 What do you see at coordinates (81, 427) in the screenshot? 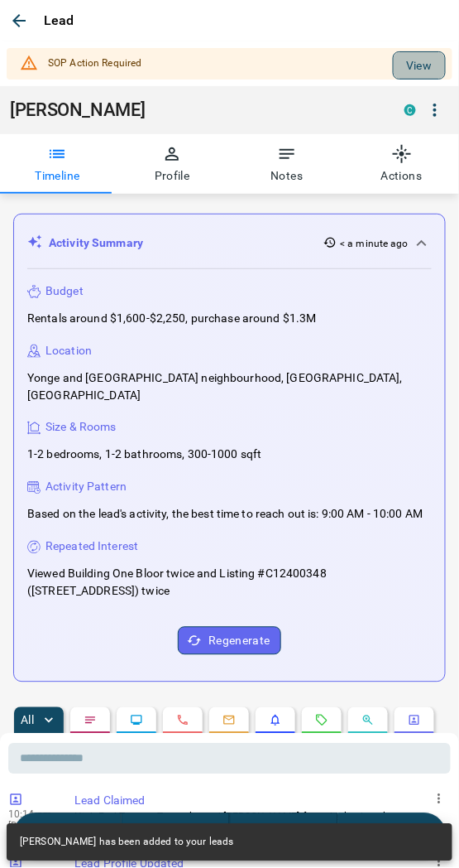
I see `p: Size & Rooms` at bounding box center [81, 427].